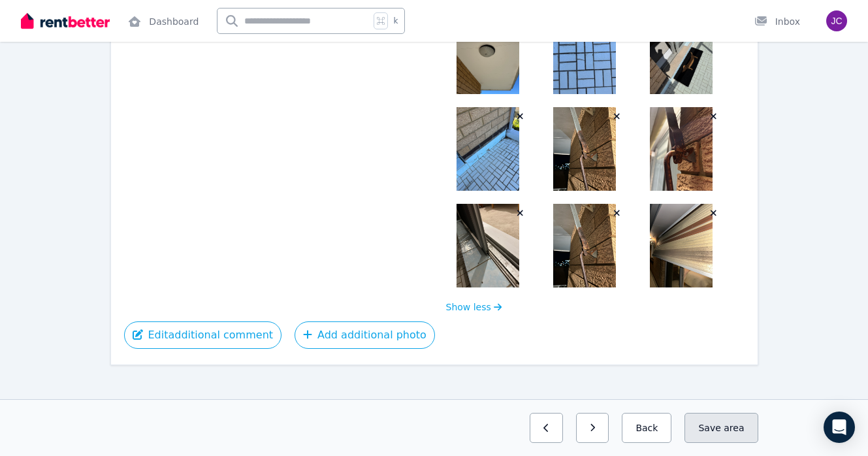  I want to click on button: Show less, so click(474, 307).